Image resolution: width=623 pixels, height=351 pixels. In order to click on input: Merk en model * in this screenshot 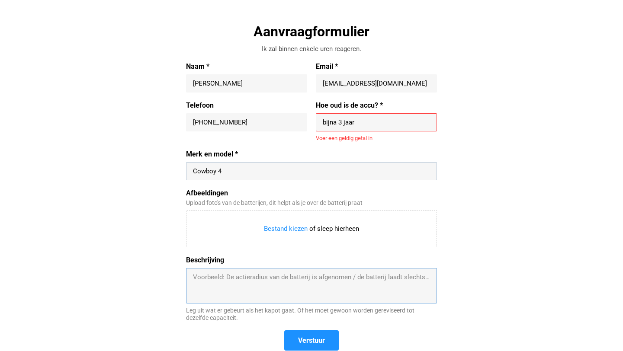, I will do `click(311, 171)`.